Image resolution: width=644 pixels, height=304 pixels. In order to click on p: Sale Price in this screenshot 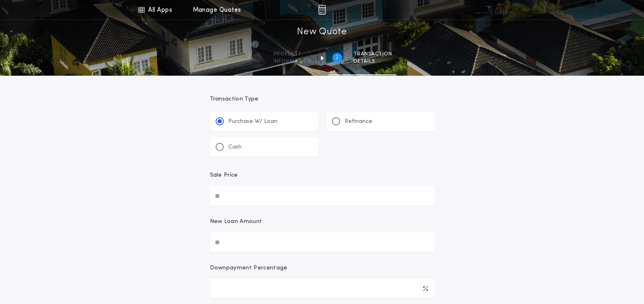, I will do `click(224, 176)`.